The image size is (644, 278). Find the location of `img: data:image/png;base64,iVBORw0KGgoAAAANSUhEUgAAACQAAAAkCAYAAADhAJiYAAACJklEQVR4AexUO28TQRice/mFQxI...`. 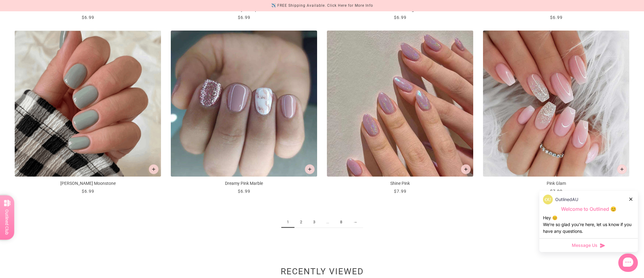

img: data:image/png;base64,iVBORw0KGgoAAAANSUhEUgAAACQAAAAkCAYAAADhAJiYAAACJklEQVR4AexUO28TQRice/mFQxI... is located at coordinates (548, 199).